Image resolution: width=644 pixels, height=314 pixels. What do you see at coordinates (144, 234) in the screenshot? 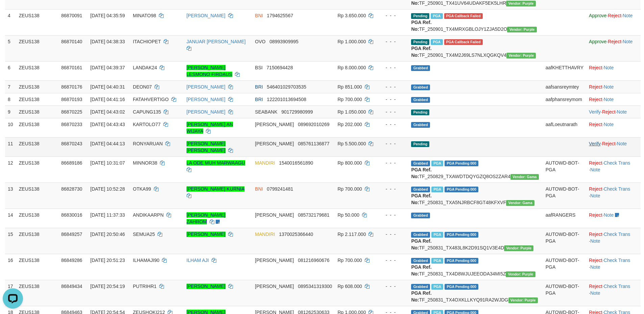
I see `span: SEMUA25` at bounding box center [144, 234].